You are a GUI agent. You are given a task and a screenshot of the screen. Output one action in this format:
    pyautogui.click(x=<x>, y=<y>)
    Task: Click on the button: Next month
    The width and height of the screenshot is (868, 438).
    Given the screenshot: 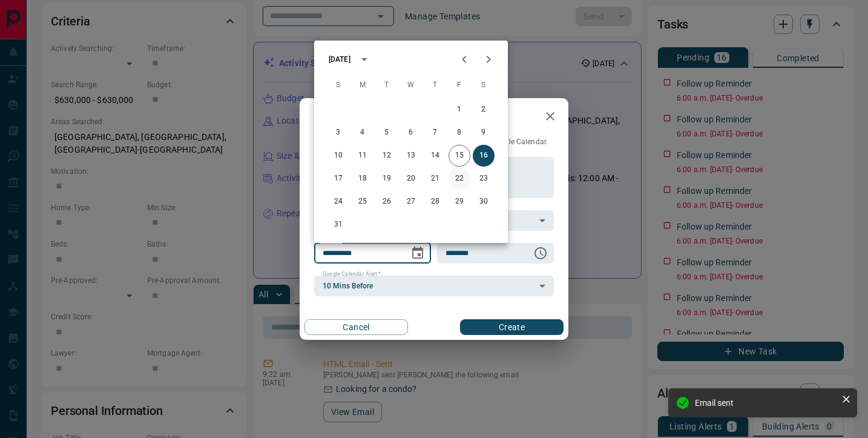 What is the action you would take?
    pyautogui.click(x=489, y=60)
    